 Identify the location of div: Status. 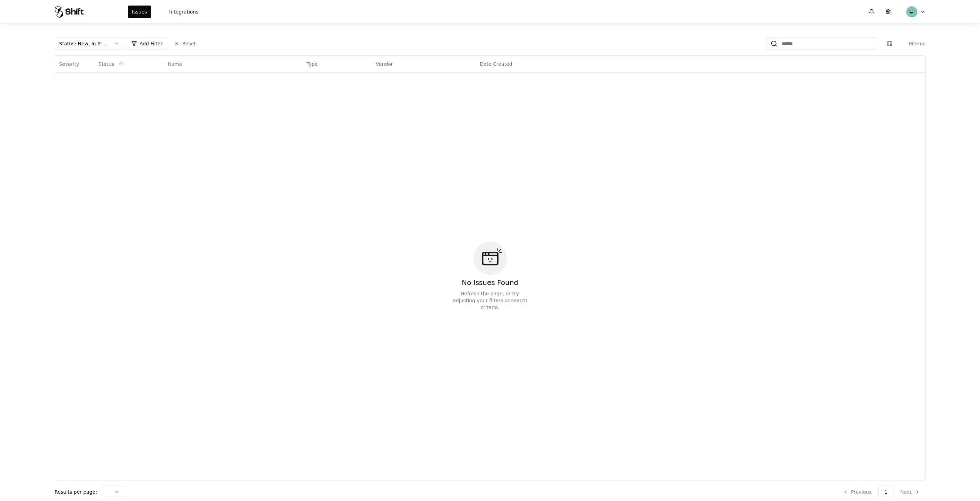
(105, 65).